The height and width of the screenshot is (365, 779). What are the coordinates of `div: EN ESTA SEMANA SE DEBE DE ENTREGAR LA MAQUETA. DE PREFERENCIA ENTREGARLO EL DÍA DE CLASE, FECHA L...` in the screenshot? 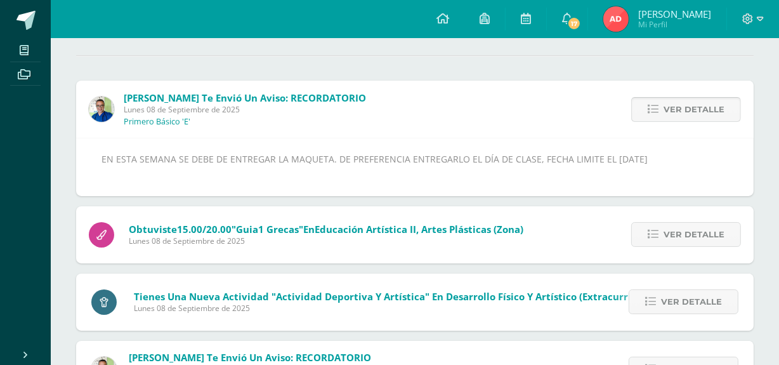 It's located at (415, 167).